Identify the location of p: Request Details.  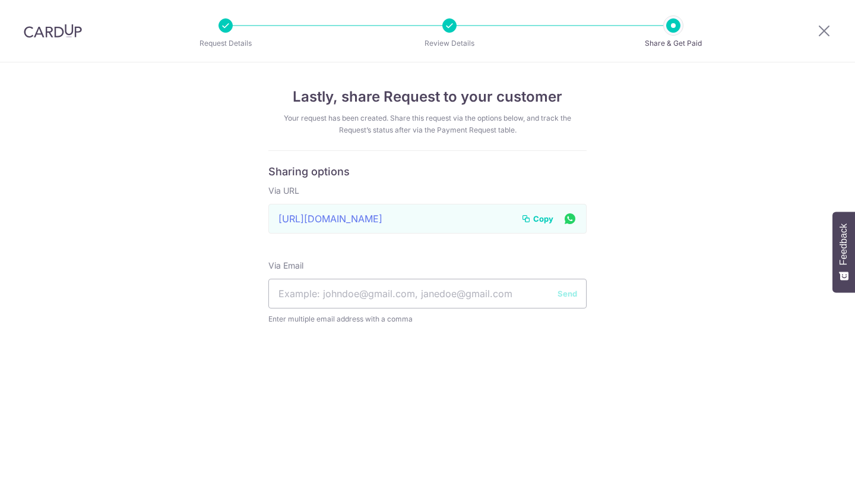
(226, 43).